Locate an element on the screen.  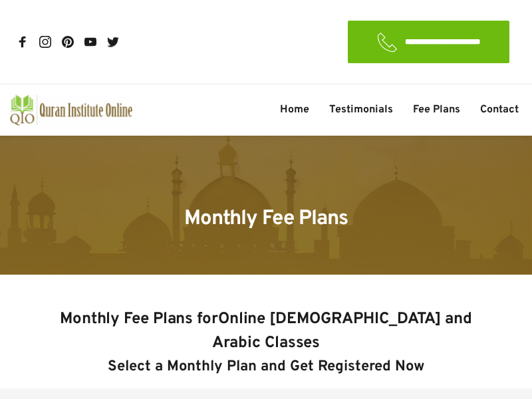
a: Home is located at coordinates (295, 110).